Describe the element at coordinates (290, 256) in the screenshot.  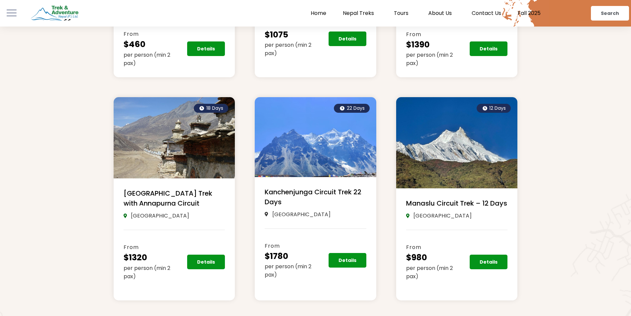
I see `h3: $1780` at that location.